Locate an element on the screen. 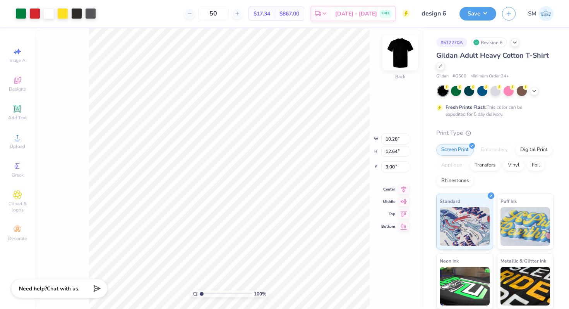 The height and width of the screenshot is (309, 569). span: Center is located at coordinates (388, 189).